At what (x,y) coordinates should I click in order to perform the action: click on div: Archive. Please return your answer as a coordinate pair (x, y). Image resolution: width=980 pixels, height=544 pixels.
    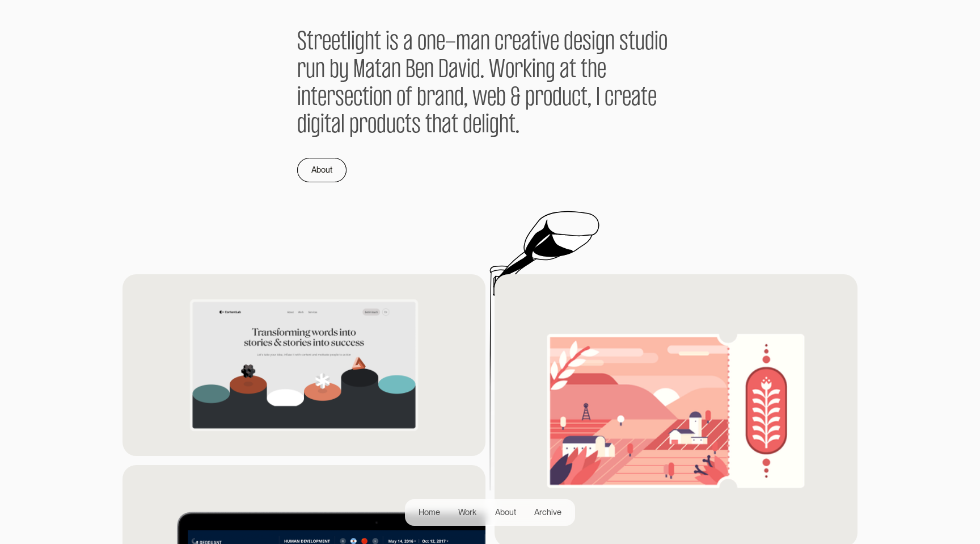
    Looking at the image, I should click on (548, 512).